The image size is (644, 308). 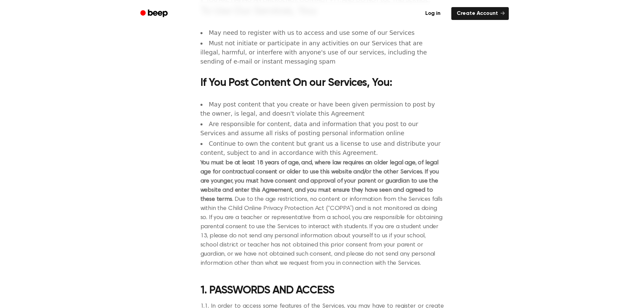 What do you see at coordinates (322, 52) in the screenshot?
I see `li: Must not initiate or participate in any activities on our Services that are illegal, harmful, or ...` at bounding box center [322, 52].